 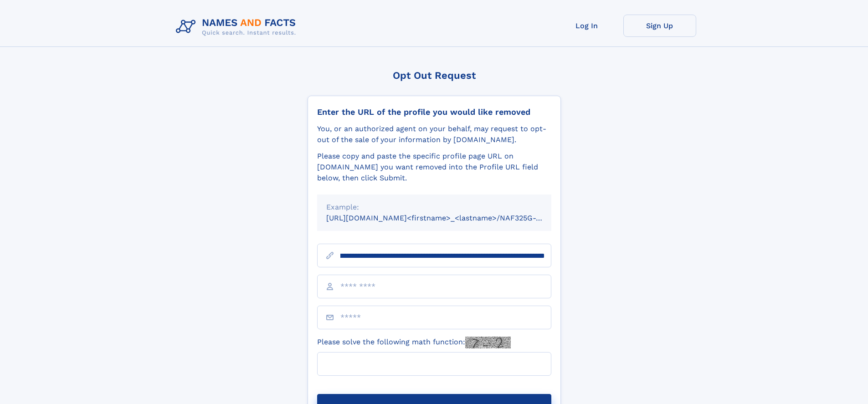 I want to click on div: You, or an authorized agent on your behalf, may request to opt-out of the sale of your informatio..., so click(x=434, y=134).